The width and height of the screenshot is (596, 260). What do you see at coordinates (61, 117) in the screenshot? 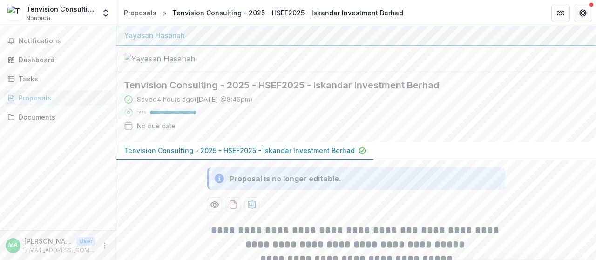
I see `div: Documents` at bounding box center [61, 117].